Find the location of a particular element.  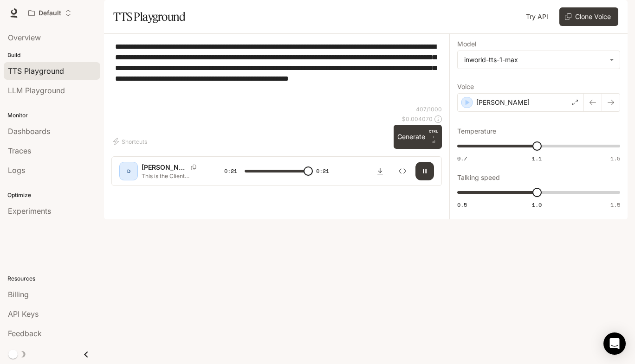

button: Copy Voice ID is located at coordinates (194, 168).